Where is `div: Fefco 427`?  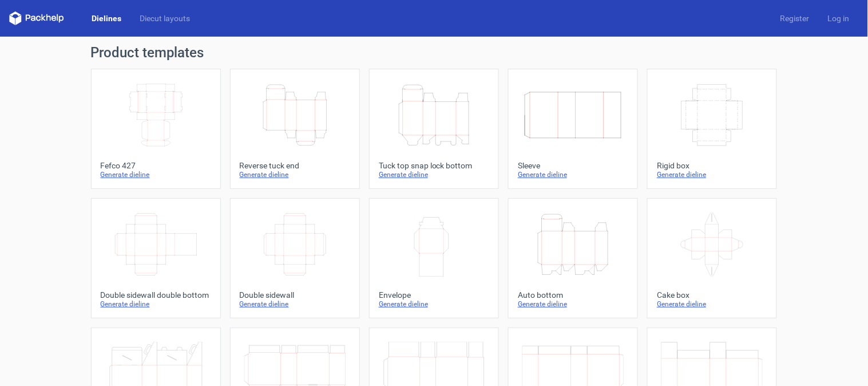
div: Fefco 427 is located at coordinates (156, 166).